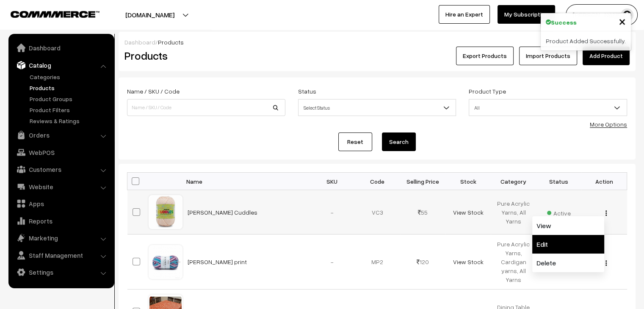 The image size is (644, 309). I want to click on div: Domain Overview, so click(54, 53).